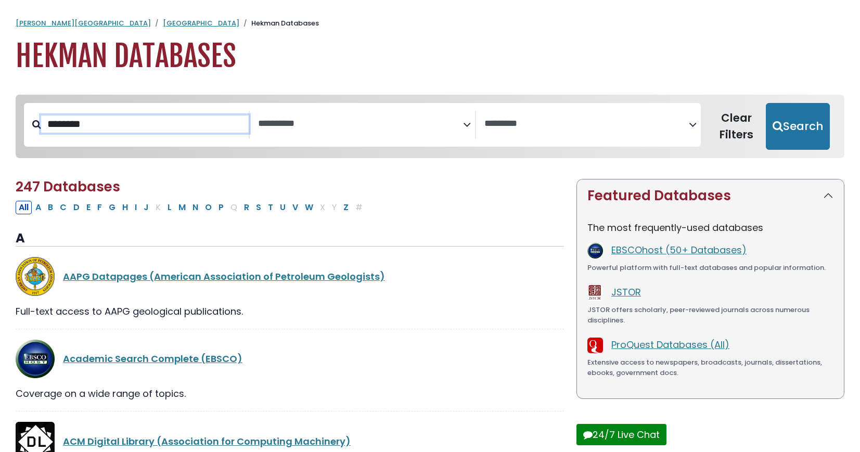  Describe the element at coordinates (206, 441) in the screenshot. I see `a: ACM Digital Library (Association for Computing Machinery)` at that location.